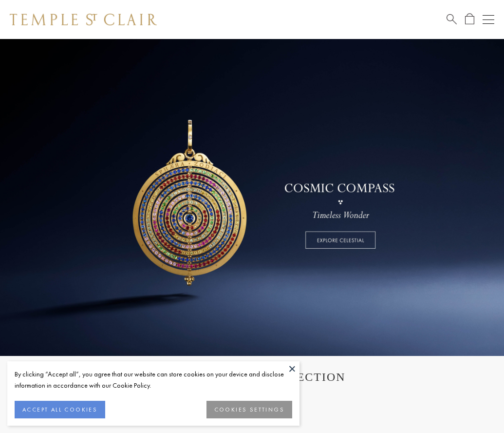 This screenshot has width=504, height=433. What do you see at coordinates (60, 409) in the screenshot?
I see `button: ACCEPT ALL COOKIES` at bounding box center [60, 409].